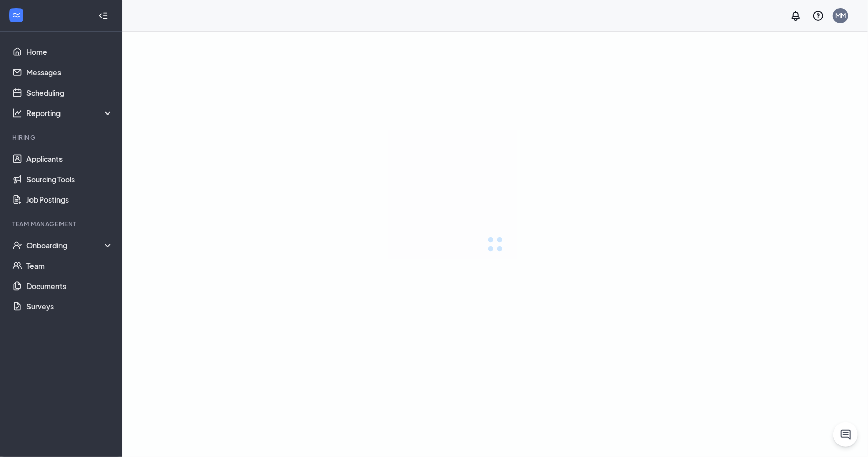  I want to click on button: ChatActive, so click(846, 435).